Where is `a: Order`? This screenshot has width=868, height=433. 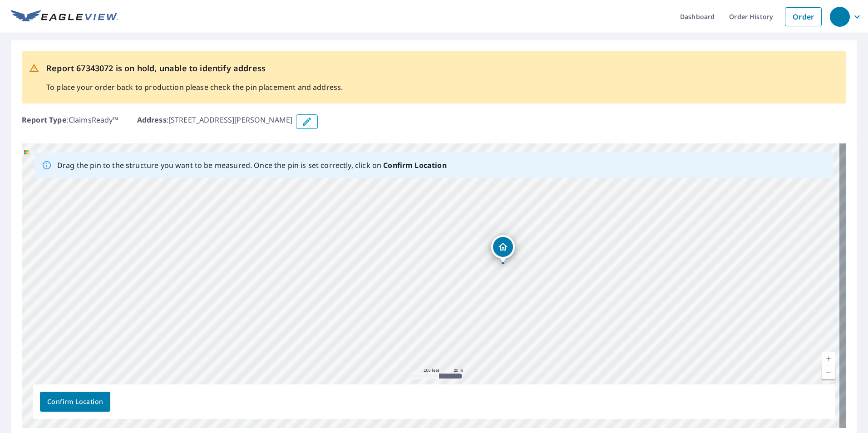 a: Order is located at coordinates (803, 17).